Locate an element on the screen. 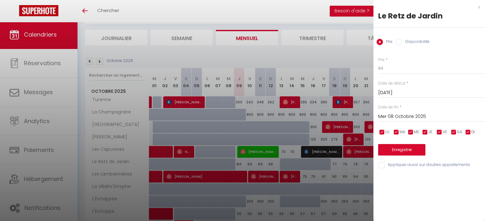 The width and height of the screenshot is (485, 221). label: Date de début is located at coordinates (391, 83).